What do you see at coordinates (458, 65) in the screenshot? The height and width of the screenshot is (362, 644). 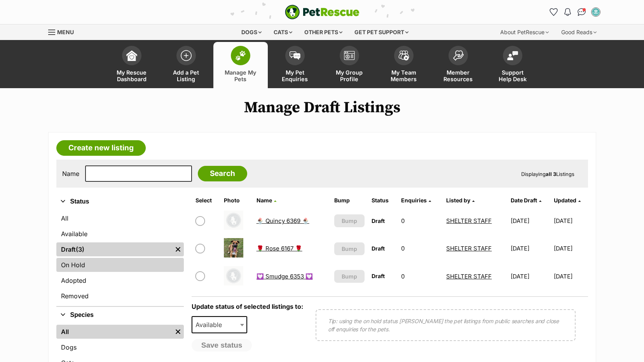 I see `a: Member Resources` at bounding box center [458, 65].